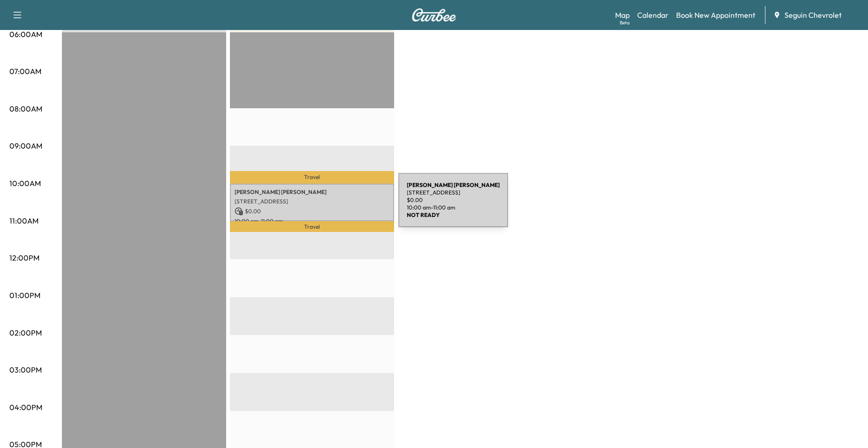  Describe the element at coordinates (312, 212) in the screenshot. I see `p: $ 0.00` at that location.